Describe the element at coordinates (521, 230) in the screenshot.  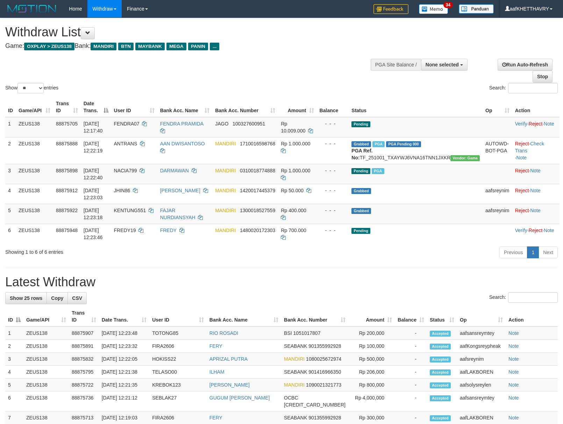
I see `a: Verify` at that location.